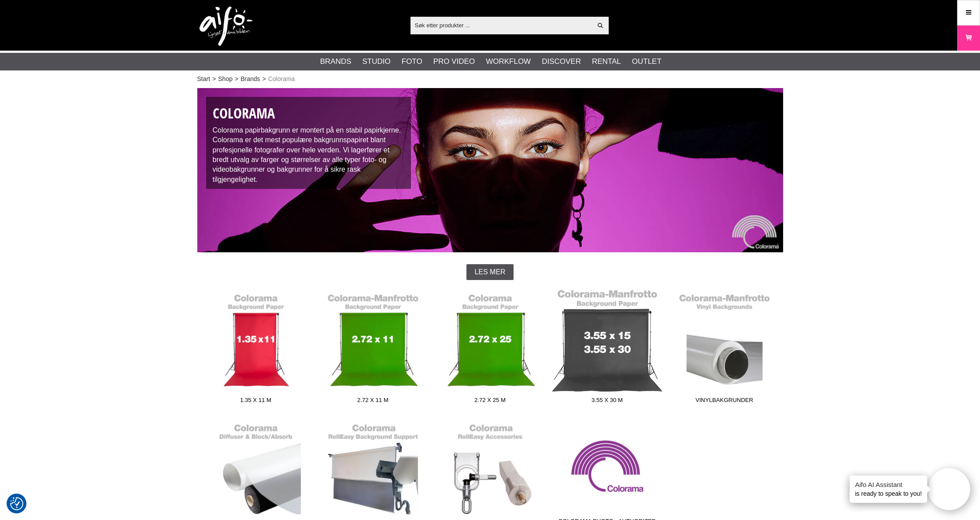 This screenshot has height=520, width=980. What do you see at coordinates (724, 401) in the screenshot?
I see `span: Vinylbakgrunder` at bounding box center [724, 401].